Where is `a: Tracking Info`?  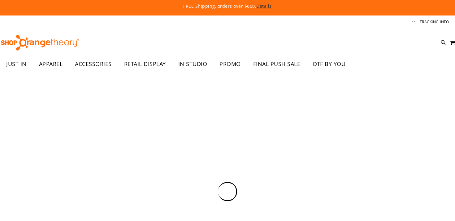
a: Tracking Info is located at coordinates (434, 22).